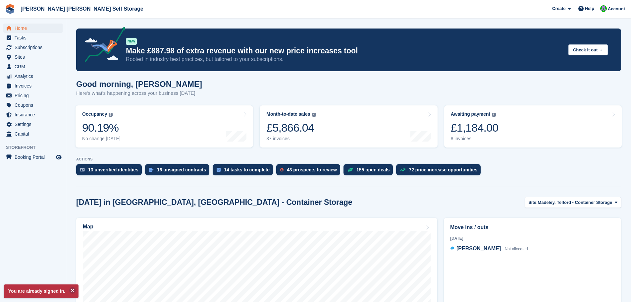 The width and height of the screenshot is (631, 302). What do you see at coordinates (345, 51) in the screenshot?
I see `p: Make £887.98 of extra revenue with our new price increases tool` at bounding box center [345, 51].